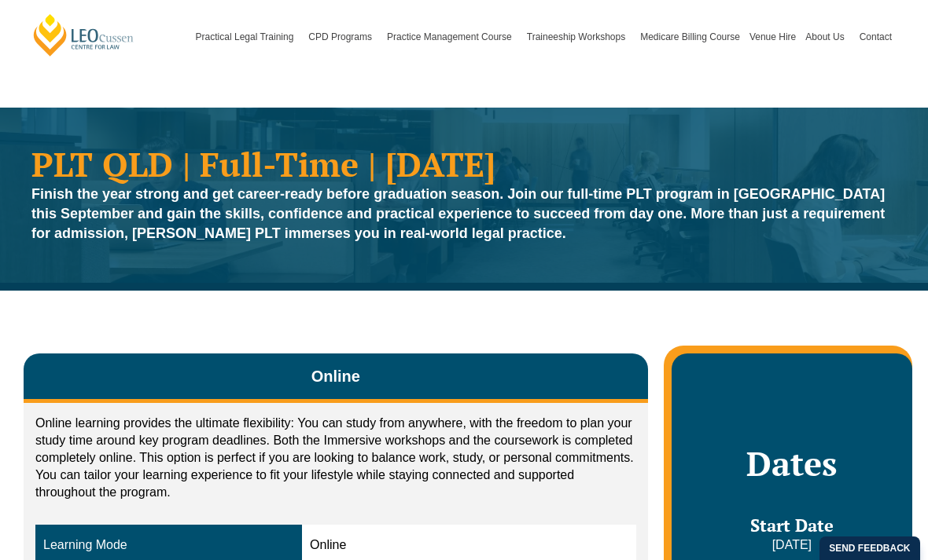 This screenshot has width=928, height=560. Describe the element at coordinates (469, 545) in the screenshot. I see `div: Online` at that location.